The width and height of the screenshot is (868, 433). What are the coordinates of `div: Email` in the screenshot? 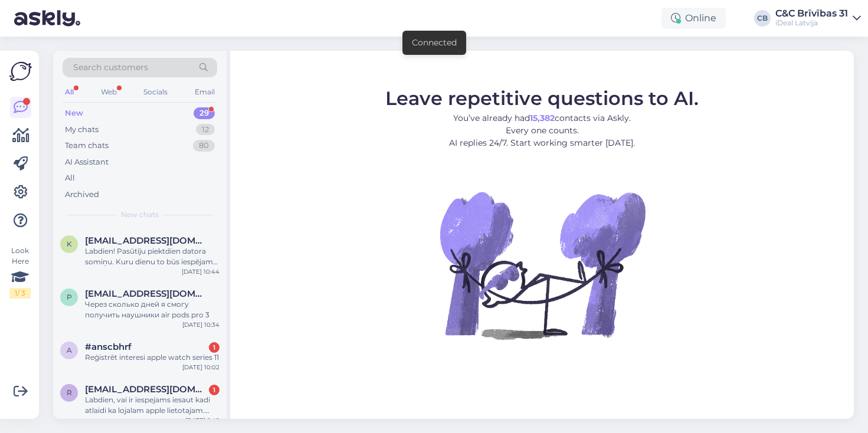 It's located at (205, 92).